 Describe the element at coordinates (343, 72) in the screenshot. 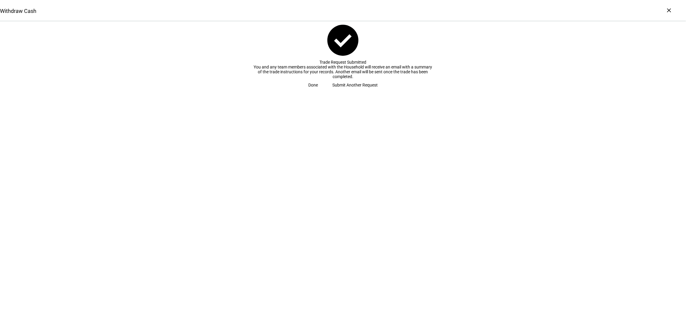

I see `div: You and any team members associated with the Household will receive an email with a summary of th...` at that location.